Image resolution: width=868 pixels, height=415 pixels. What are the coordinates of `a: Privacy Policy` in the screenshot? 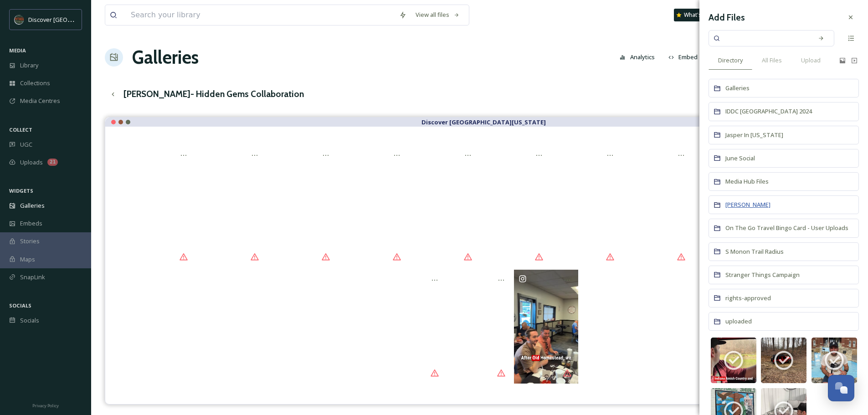 It's located at (45, 405).